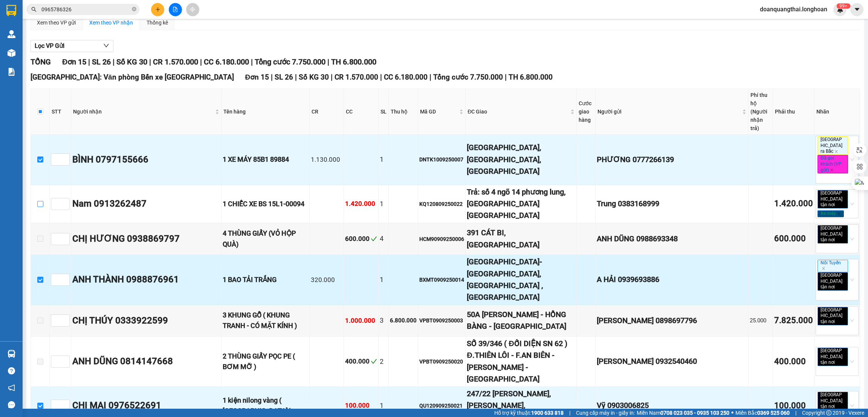 The height and width of the screenshot is (417, 868). What do you see at coordinates (442, 320) in the screenshot?
I see `td: VPBT0909250003` at bounding box center [442, 320].